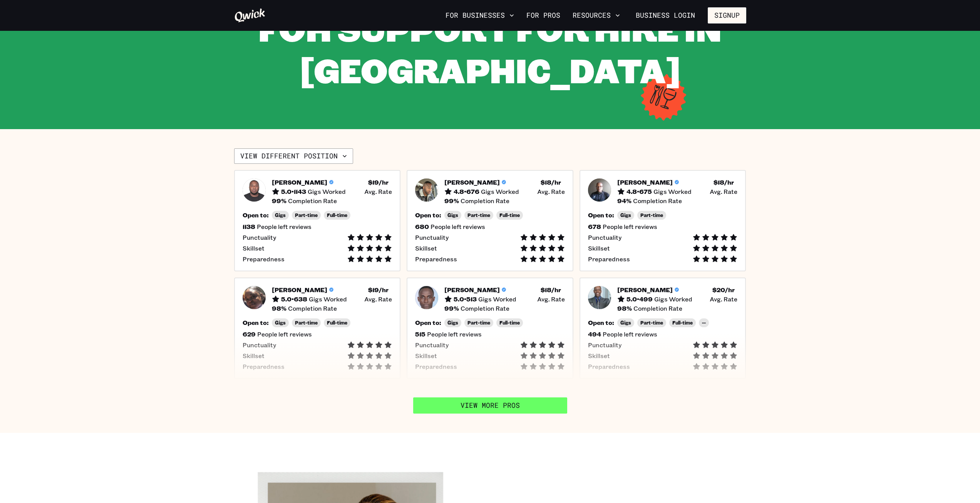  Describe the element at coordinates (248, 227) in the screenshot. I see `h5: 1138` at that location.